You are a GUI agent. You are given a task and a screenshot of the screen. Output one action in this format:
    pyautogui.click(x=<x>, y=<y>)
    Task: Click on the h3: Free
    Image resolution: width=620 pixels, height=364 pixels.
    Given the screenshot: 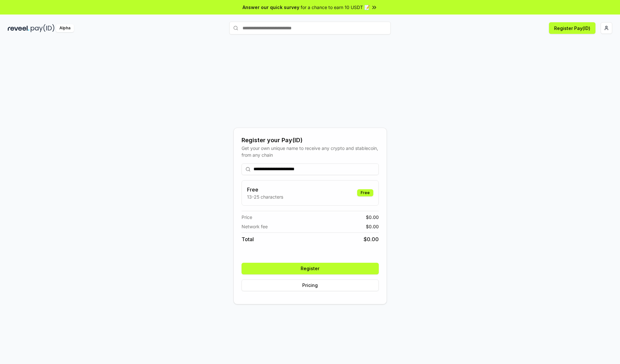 What is the action you would take?
    pyautogui.click(x=265, y=190)
    